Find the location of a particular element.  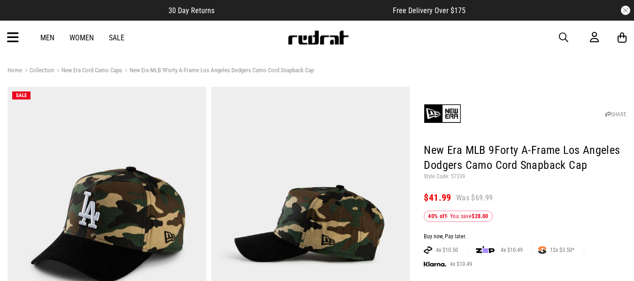

span: 30 Day Returns is located at coordinates (191, 10).